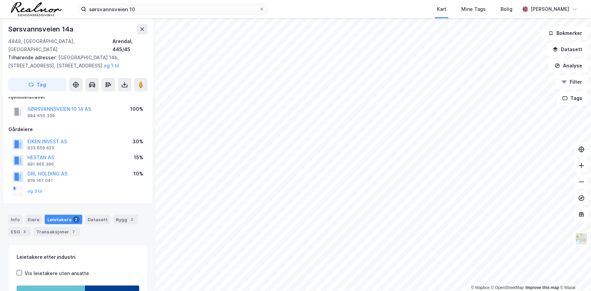  I want to click on div: Gårdeiere, so click(78, 129).